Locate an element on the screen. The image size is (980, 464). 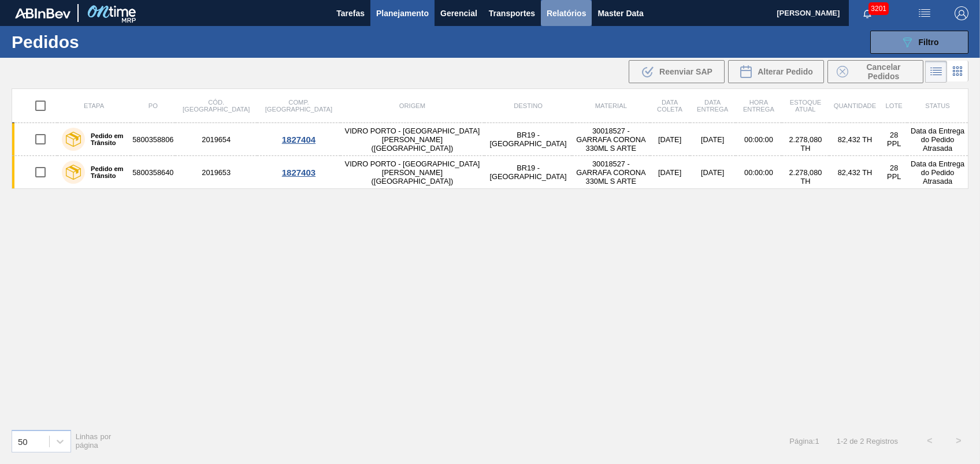
span: Lote is located at coordinates (894, 106).